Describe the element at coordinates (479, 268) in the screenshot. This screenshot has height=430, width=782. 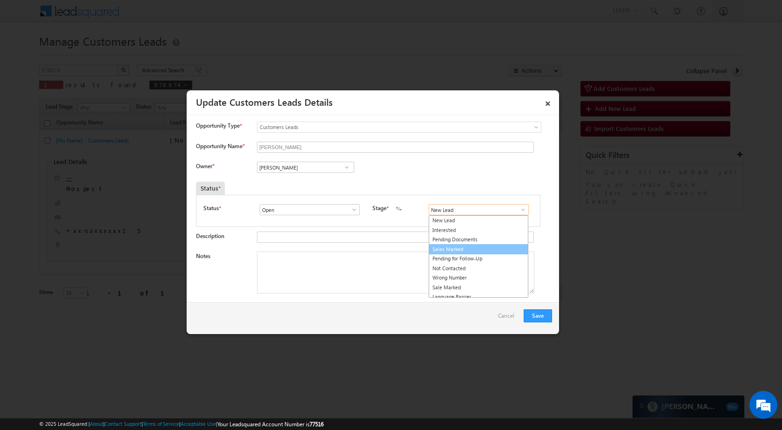
I see `a: Not Contacted` at that location.